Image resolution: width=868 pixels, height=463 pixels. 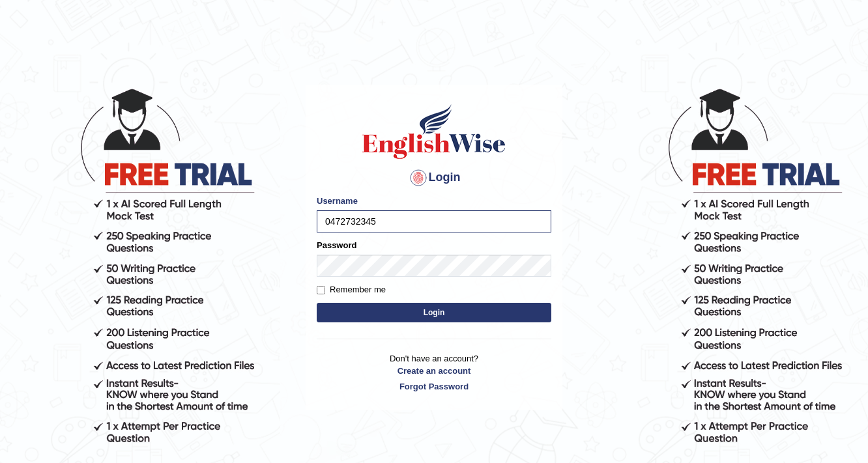 What do you see at coordinates (434, 132) in the screenshot?
I see `img: Logo of English Wise sign in for intelligent practice with AI` at bounding box center [434, 132].